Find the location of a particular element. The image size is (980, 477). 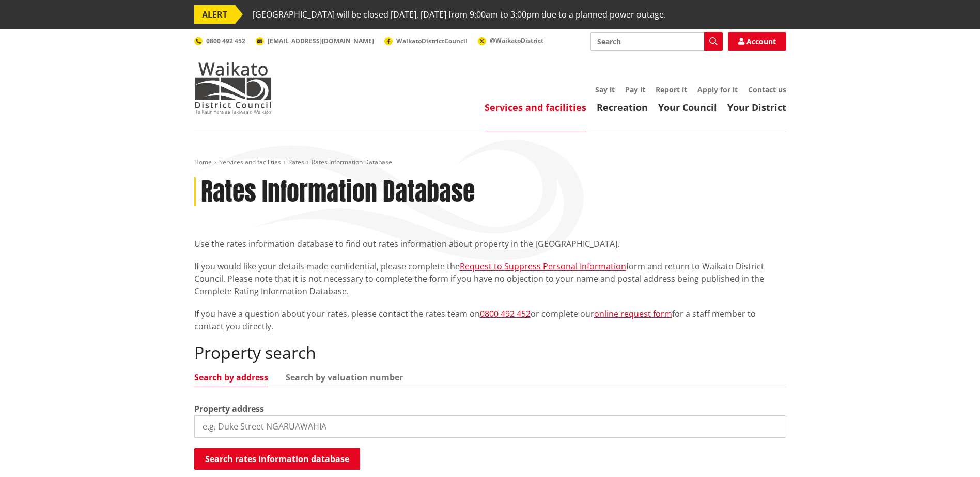

span: 0800 492 452 is located at coordinates (226, 41).